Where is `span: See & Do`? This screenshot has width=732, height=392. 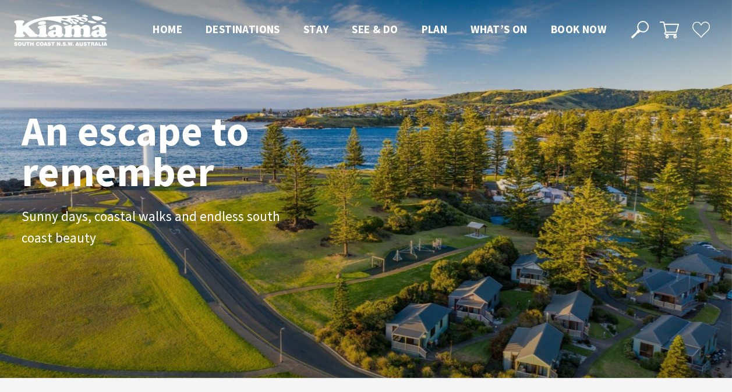
span: See & Do is located at coordinates (374, 29).